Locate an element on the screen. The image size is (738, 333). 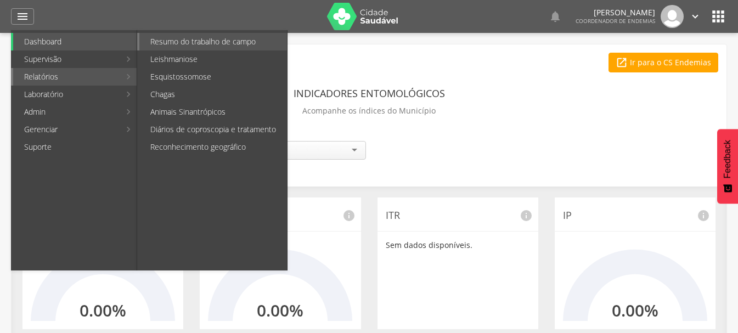
a: Esquistossomose is located at coordinates (213, 77).